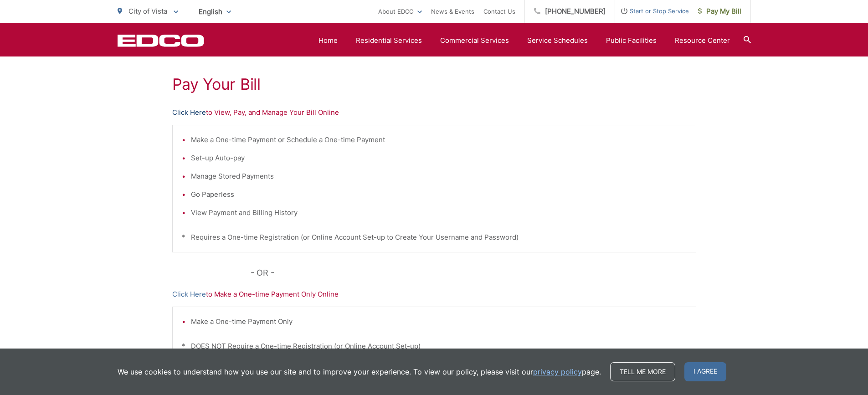 Image resolution: width=868 pixels, height=395 pixels. I want to click on li: Make a One-time Payment Only, so click(439, 322).